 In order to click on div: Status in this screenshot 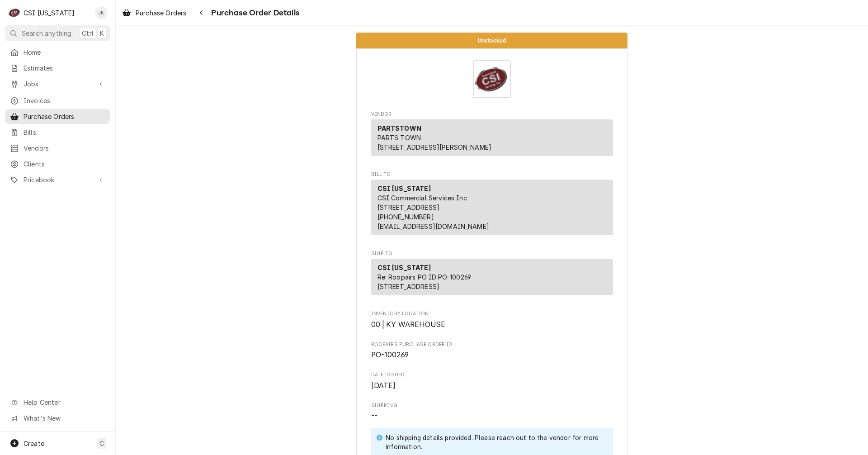, I will do `click(492, 40)`.